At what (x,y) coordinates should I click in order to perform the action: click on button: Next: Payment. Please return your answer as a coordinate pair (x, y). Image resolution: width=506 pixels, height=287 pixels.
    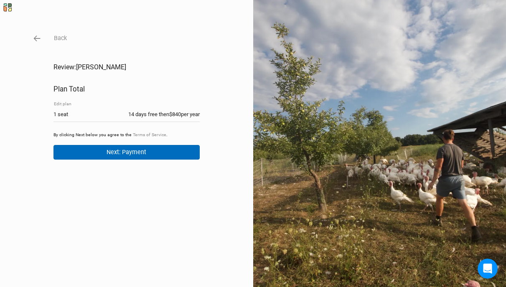
    Looking at the image, I should click on (127, 152).